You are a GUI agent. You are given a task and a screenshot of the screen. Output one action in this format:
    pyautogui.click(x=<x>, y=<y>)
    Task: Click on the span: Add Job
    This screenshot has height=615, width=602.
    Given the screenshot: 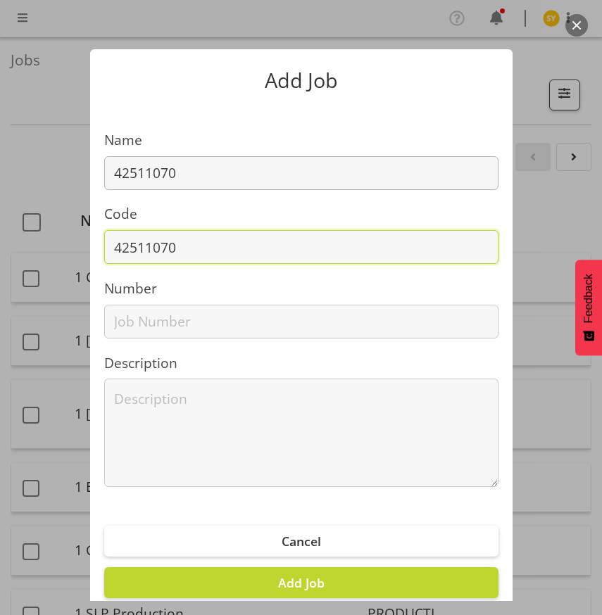 What is the action you would take?
    pyautogui.click(x=301, y=583)
    